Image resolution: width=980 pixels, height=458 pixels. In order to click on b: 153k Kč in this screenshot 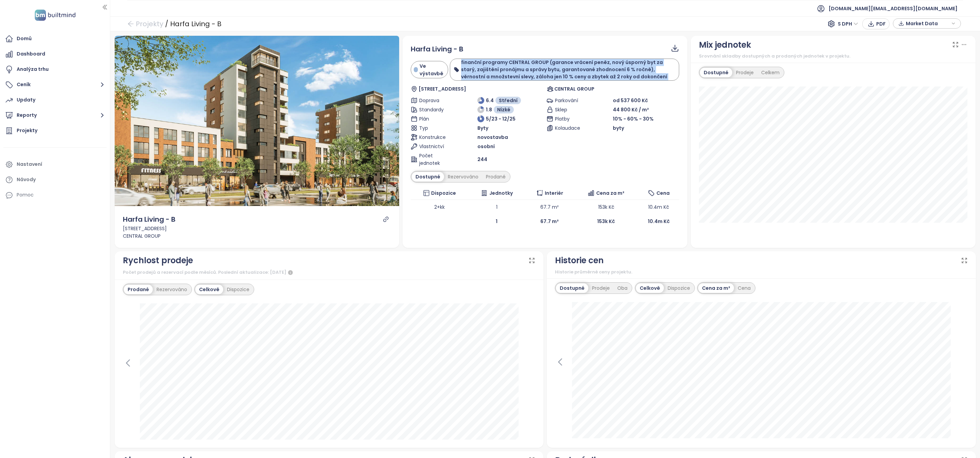, I will do `click(606, 221)`.